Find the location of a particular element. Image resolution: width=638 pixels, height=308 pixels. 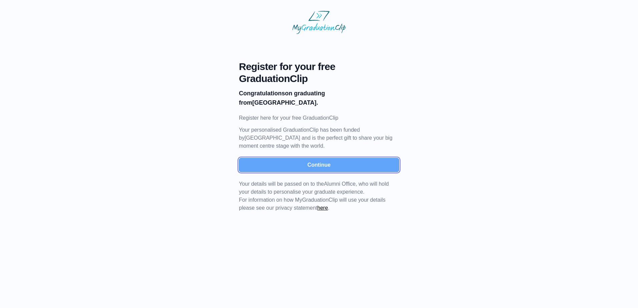

img: MyGraduationClip is located at coordinates (319, 22).